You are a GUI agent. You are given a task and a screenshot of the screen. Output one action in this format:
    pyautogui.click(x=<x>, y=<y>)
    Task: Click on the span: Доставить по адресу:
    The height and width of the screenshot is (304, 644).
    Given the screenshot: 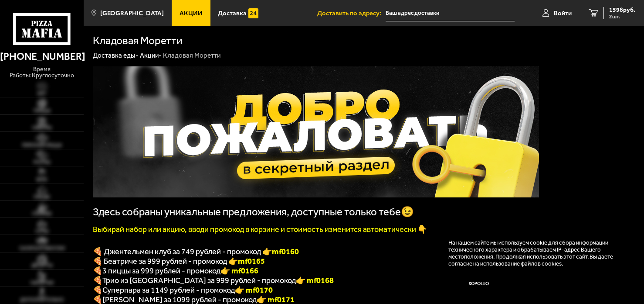 What is the action you would take?
    pyautogui.click(x=351, y=13)
    